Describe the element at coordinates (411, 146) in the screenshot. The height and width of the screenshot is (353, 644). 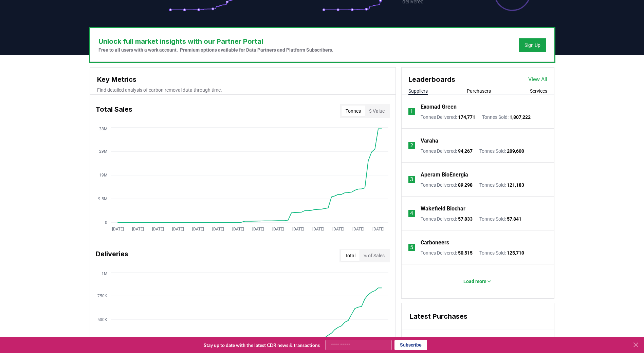
I see `p: 2` at that location.